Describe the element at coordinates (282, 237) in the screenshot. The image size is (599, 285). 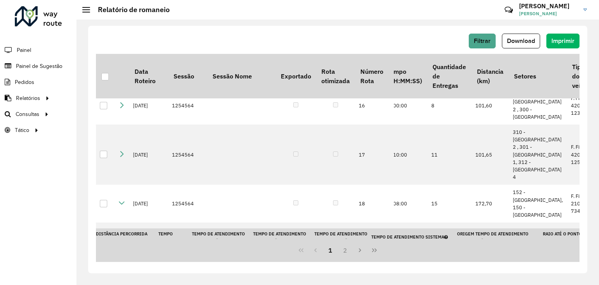
I see `th: Tempo de atendimento Original` at that location.